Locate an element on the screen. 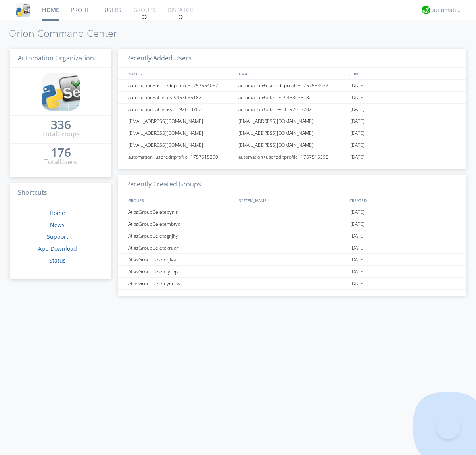 Image resolution: width=476 pixels, height=455 pixels. div: SYSTEM_NAME is located at coordinates (292, 200).